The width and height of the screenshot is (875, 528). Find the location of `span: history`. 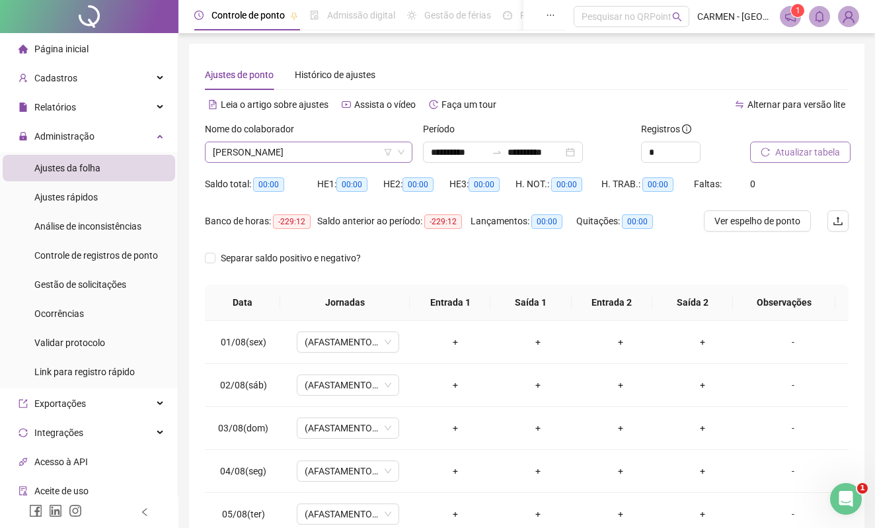

span: history is located at coordinates (434, 104).